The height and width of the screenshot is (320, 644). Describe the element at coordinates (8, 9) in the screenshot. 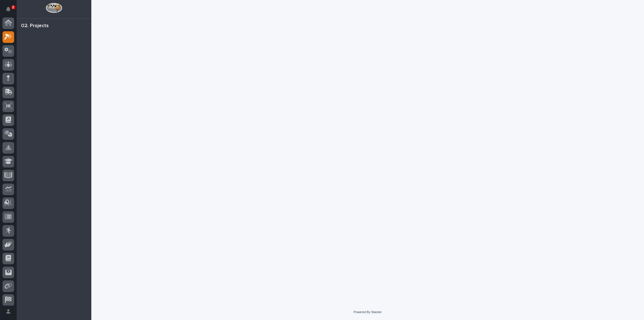

I see `button: Notifications` at that location.